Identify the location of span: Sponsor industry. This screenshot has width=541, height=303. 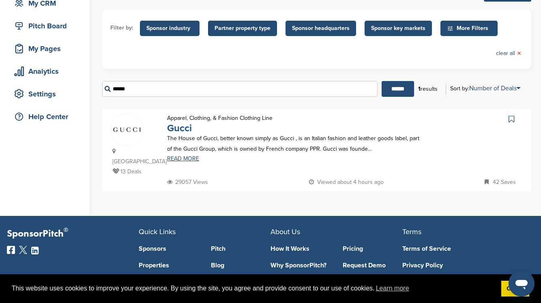
(170, 28).